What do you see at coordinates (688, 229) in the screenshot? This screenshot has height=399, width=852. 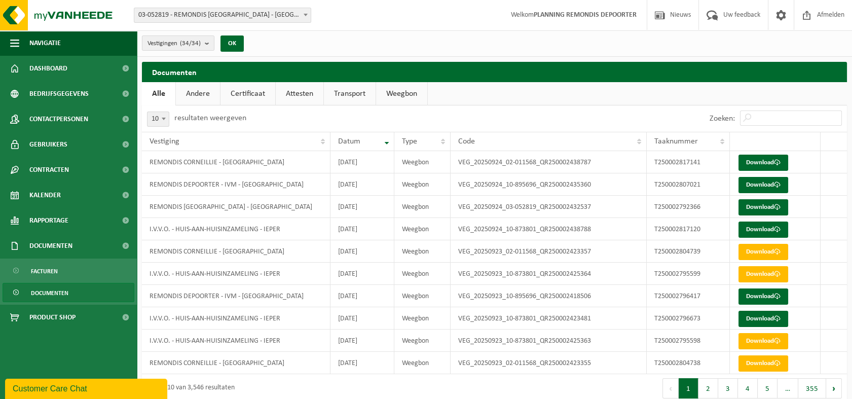 I see `td: T250002817120` at bounding box center [688, 229].